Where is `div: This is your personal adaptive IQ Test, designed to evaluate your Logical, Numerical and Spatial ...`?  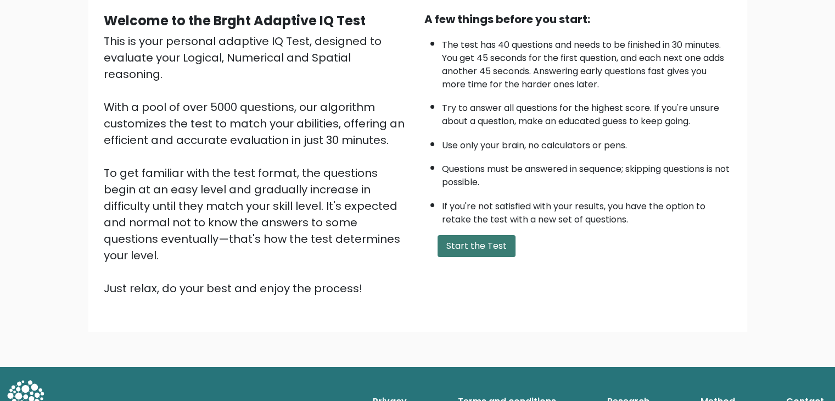 div: This is your personal adaptive IQ Test, designed to evaluate your Logical, Numerical and Spatial ... is located at coordinates (258, 165).